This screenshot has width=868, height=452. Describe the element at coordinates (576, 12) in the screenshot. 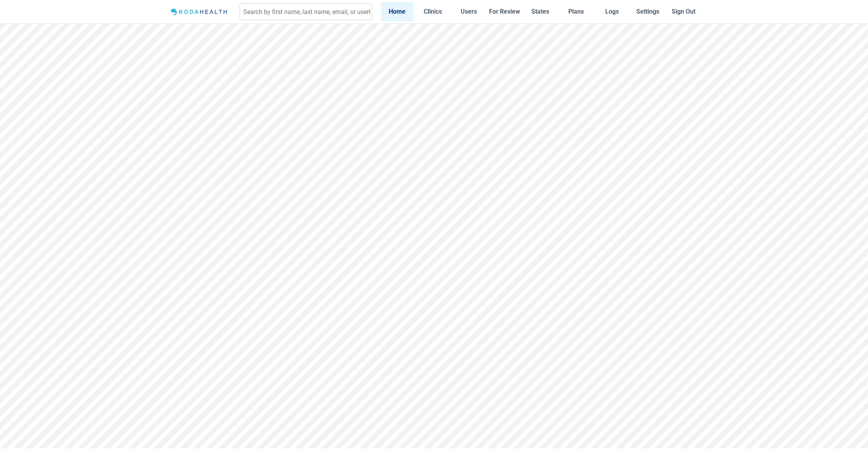

I see `a: Plans` at that location.